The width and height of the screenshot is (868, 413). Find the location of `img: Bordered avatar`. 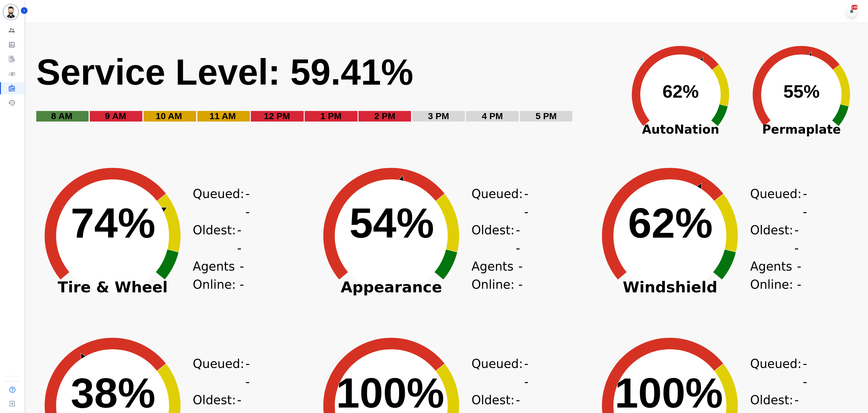

img: Bordered avatar is located at coordinates (11, 12).